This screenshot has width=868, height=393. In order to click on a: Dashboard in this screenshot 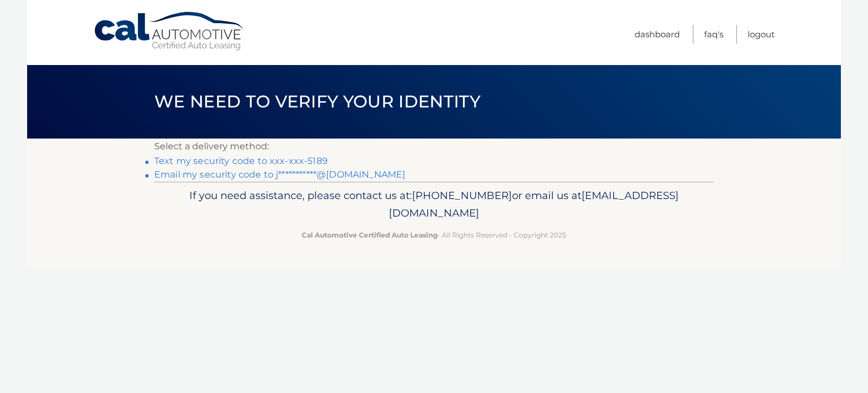, I will do `click(657, 34)`.